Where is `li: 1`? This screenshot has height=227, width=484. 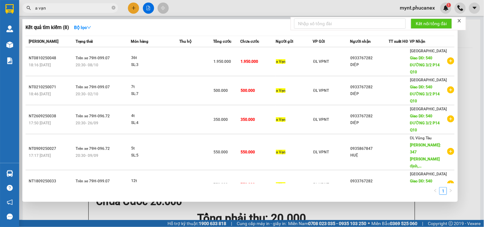 li: 1 is located at coordinates (444, 191).